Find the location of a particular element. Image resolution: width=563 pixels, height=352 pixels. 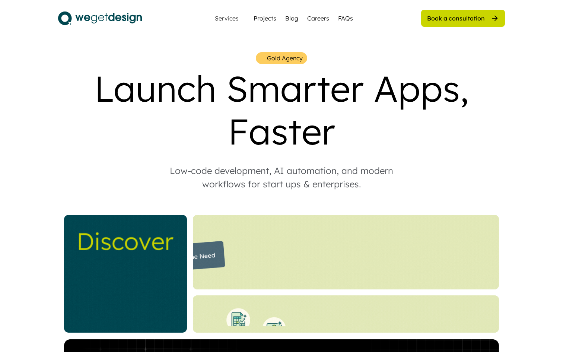

img: Bottom%20Landing%20%281%29.gif is located at coordinates (346, 314).